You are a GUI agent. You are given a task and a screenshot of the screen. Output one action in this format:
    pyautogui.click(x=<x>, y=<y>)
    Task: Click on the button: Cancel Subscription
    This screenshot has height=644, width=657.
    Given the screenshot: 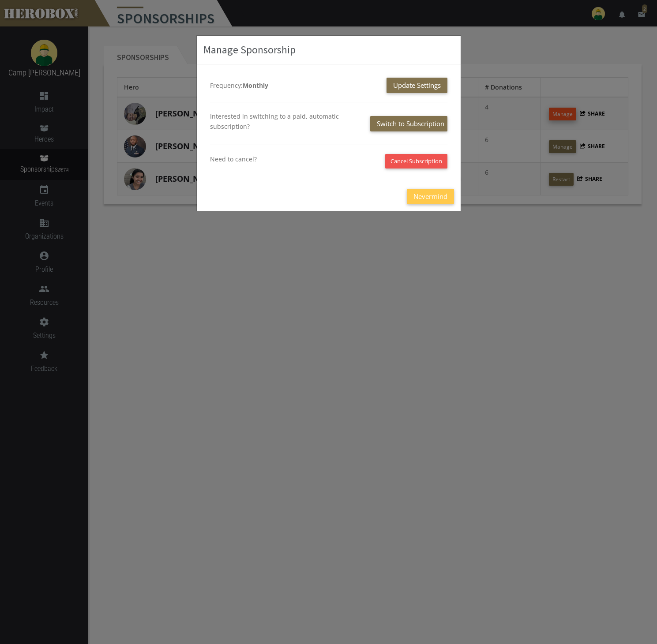 What is the action you would take?
    pyautogui.click(x=416, y=161)
    